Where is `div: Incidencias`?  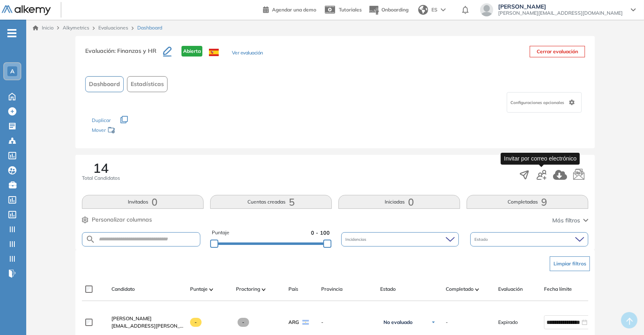 div: Incidencias is located at coordinates (400, 239).